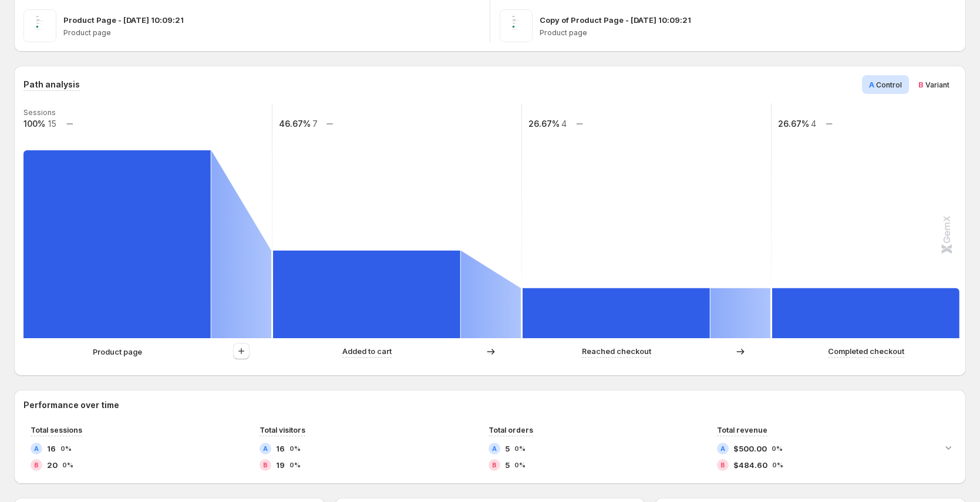 The image size is (980, 502). I want to click on span: 20, so click(53, 464).